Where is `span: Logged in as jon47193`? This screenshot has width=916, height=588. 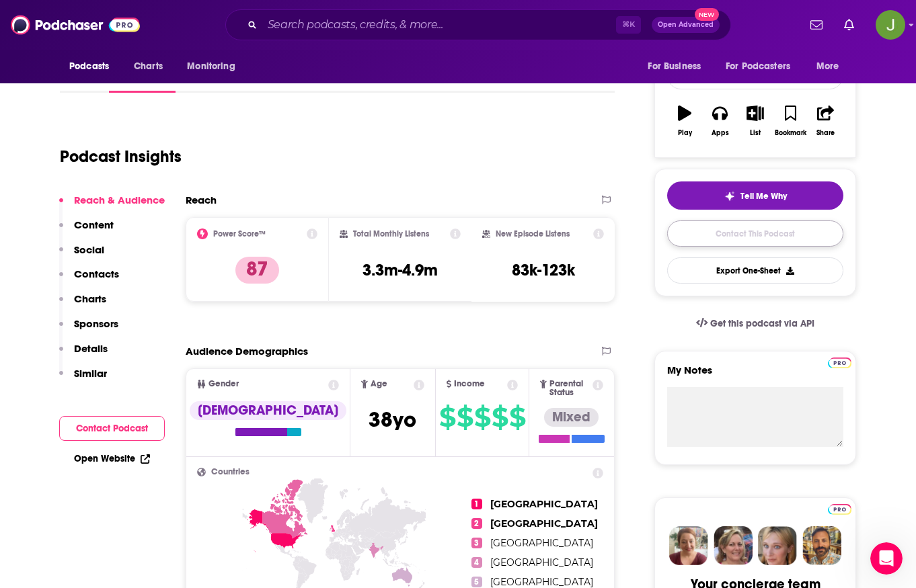
span: Logged in as jon47193 is located at coordinates (890, 25).